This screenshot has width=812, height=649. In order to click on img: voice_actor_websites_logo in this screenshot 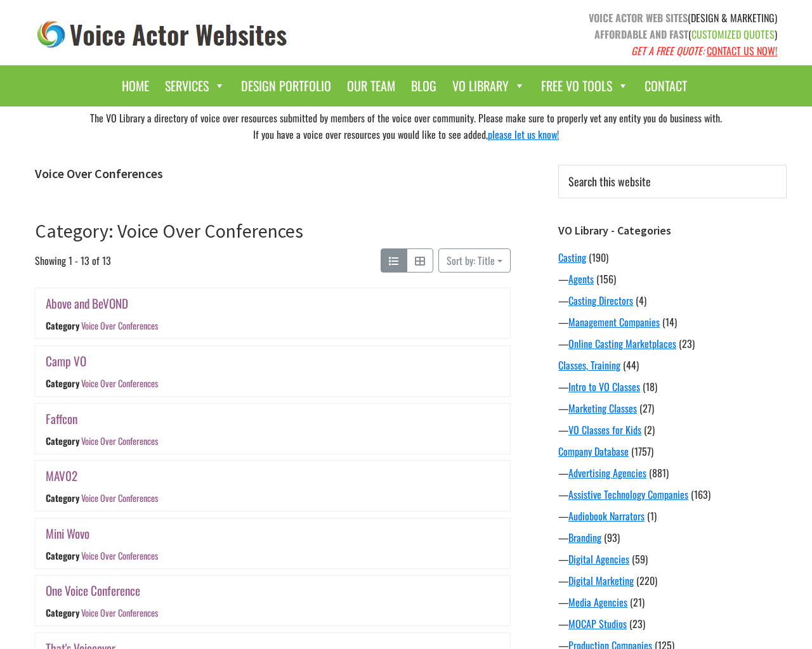, I will do `click(163, 35)`.